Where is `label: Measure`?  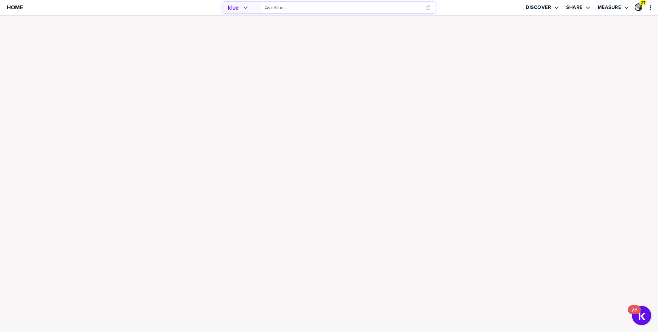 label: Measure is located at coordinates (610, 8).